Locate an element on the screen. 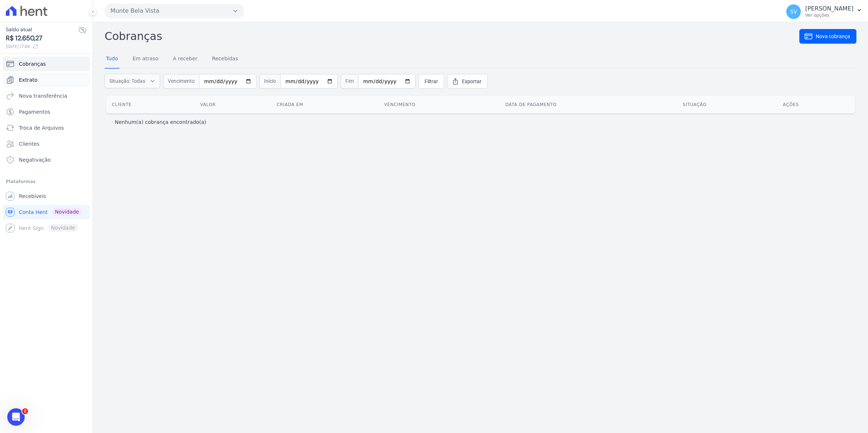  a: Clientes is located at coordinates (46, 144).